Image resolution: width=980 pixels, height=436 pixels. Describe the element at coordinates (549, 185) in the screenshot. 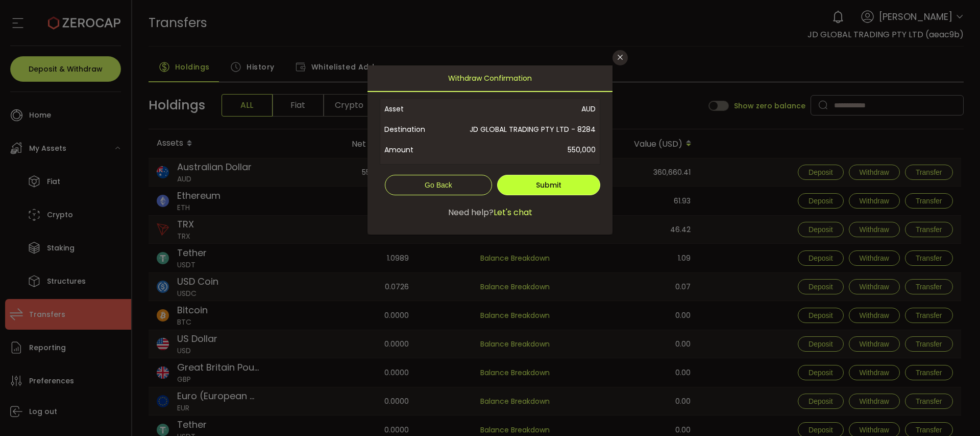

I see `span: Submit` at that location.